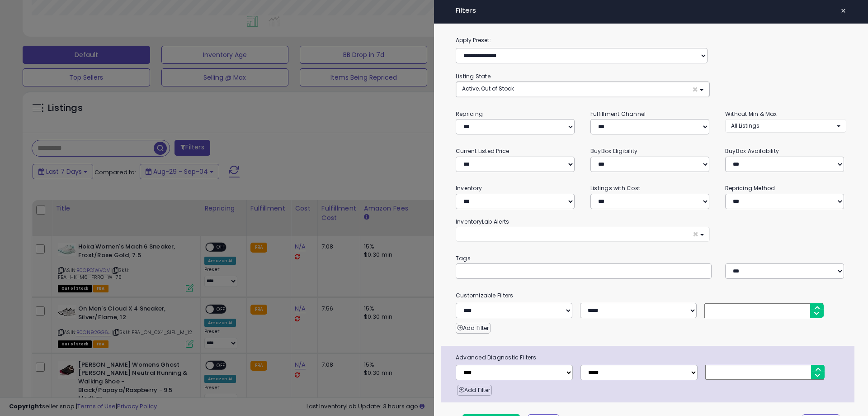 The image size is (868, 416). What do you see at coordinates (651, 10) in the screenshot?
I see `h4: Filters` at bounding box center [651, 10].